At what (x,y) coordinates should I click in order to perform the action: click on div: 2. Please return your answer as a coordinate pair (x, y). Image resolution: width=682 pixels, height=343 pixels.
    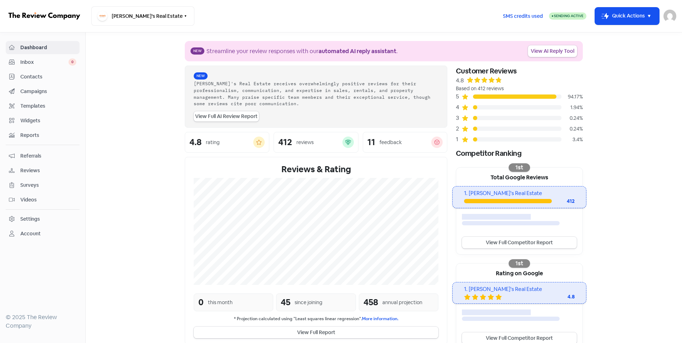
    Looking at the image, I should click on (459, 129).